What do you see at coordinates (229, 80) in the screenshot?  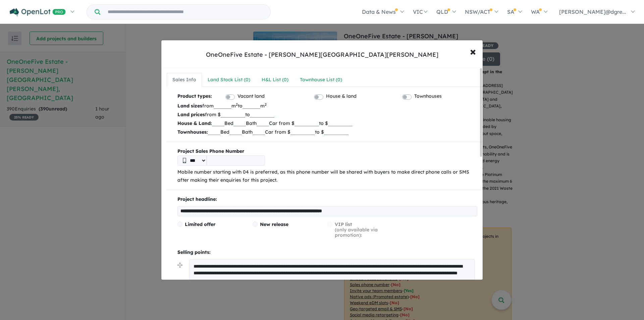 I see `div: Land Stock List ( 0 )` at bounding box center [229, 80].